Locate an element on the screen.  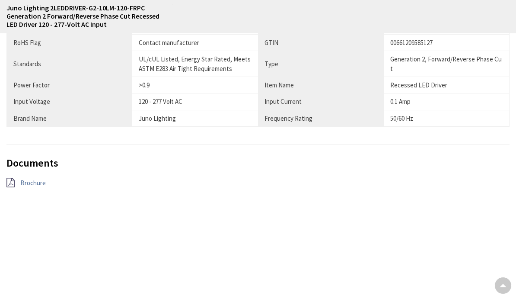
th: Item Name is located at coordinates (321, 86).